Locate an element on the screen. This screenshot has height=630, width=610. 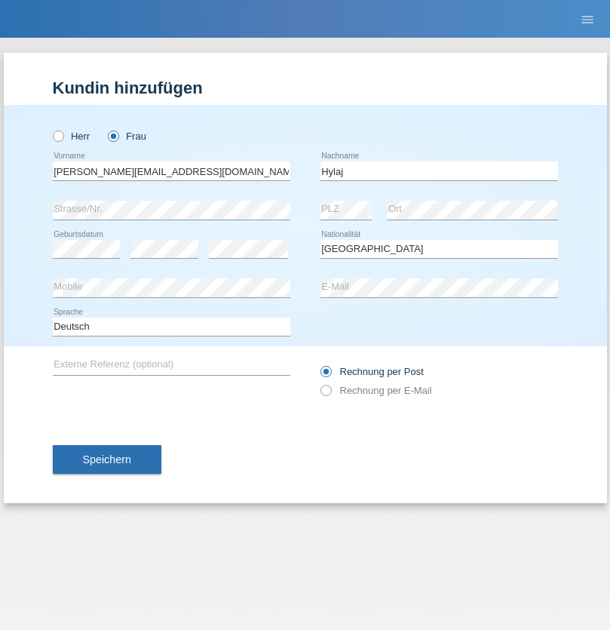
i: menu is located at coordinates (588, 20).